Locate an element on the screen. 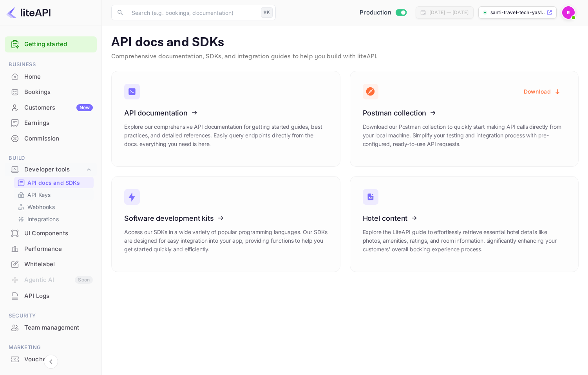 The height and width of the screenshot is (375, 588). h3: Hotel content is located at coordinates (464, 218).